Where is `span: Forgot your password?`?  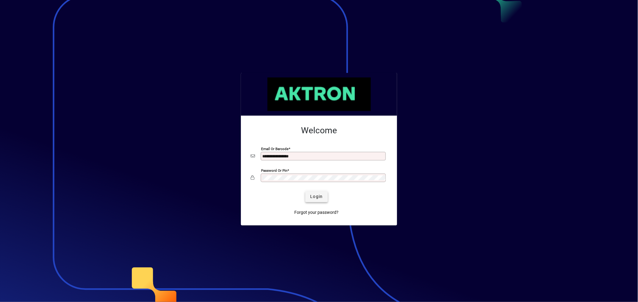
span: Forgot your password? is located at coordinates (316, 212).